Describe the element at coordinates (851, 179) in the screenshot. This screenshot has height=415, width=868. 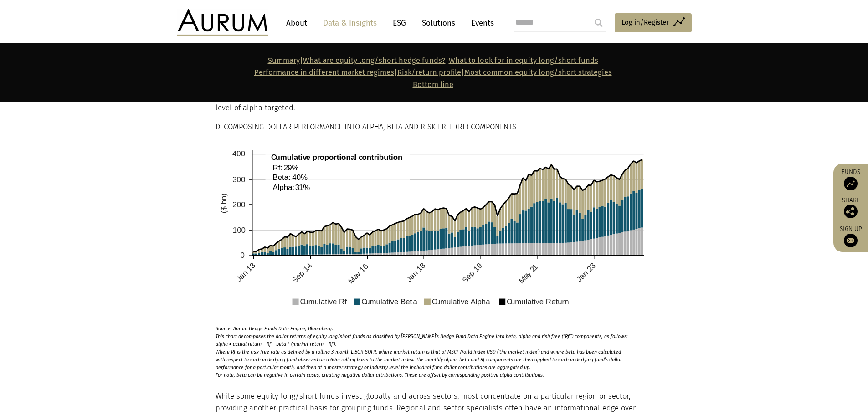
I see `a: Funds` at that location.